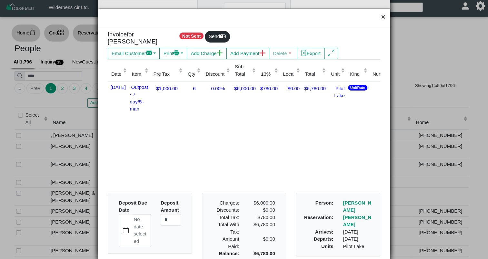 The height and width of the screenshot is (259, 488). I want to click on b: Departs:, so click(323, 239).